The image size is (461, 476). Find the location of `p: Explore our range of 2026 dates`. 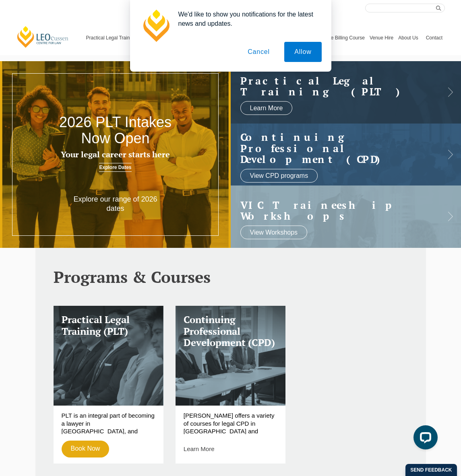

p: Explore our range of 2026 dates is located at coordinates (115, 204).